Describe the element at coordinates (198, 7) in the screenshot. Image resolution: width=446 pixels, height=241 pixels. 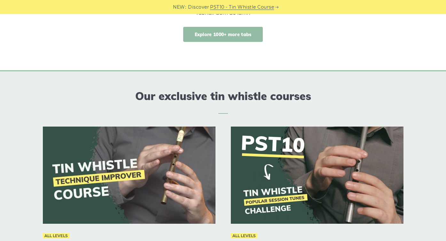
I see `span: Discover` at that location.